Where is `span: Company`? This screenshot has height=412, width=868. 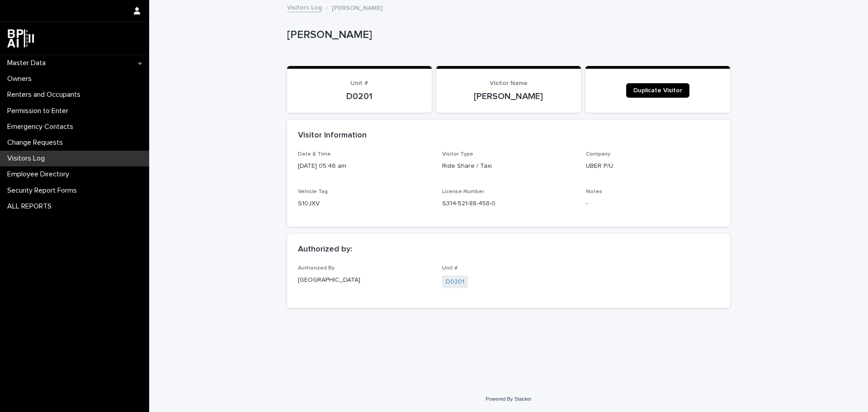
span: Company is located at coordinates (598, 154).